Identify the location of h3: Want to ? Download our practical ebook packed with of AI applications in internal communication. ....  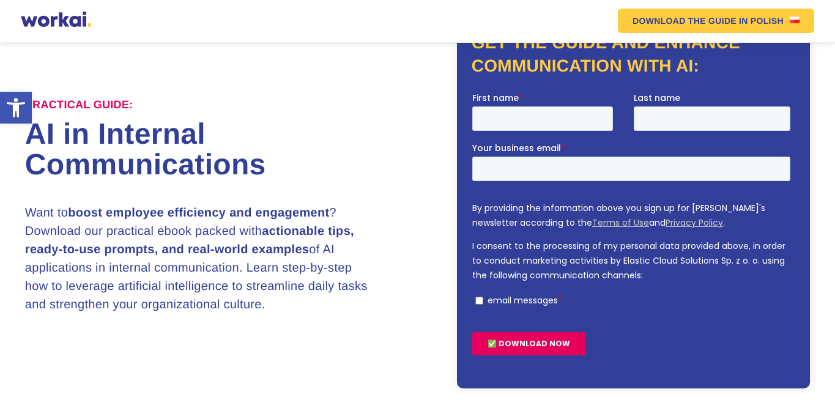
(202, 259).